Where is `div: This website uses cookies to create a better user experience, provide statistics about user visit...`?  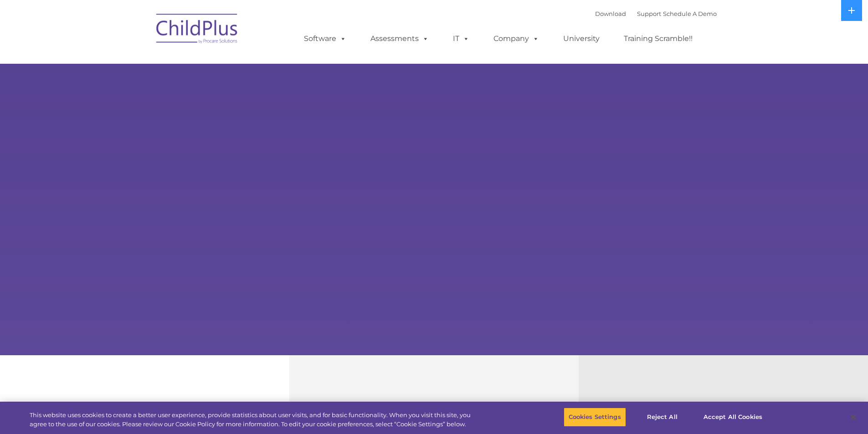
div: This website uses cookies to create a better user experience, provide statistics about user visit... is located at coordinates (253, 419).